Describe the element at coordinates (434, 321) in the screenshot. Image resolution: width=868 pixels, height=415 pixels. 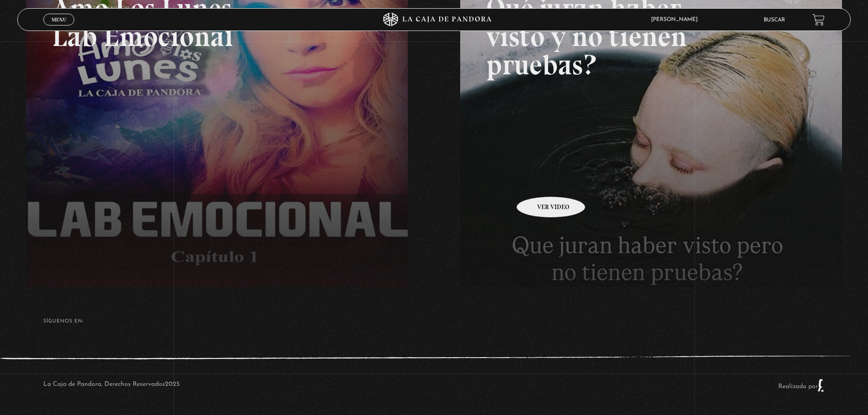
I see `h4: SÍguenos en:` at that location.